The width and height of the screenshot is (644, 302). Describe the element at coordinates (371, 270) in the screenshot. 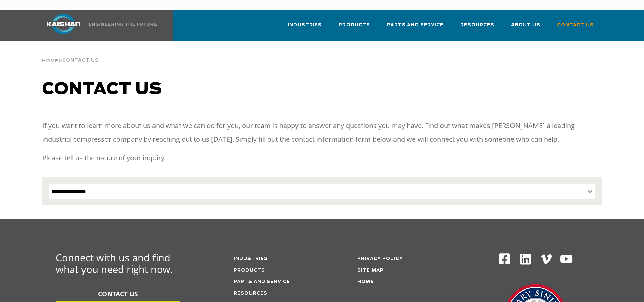

I see `a: Site Map` at that location.